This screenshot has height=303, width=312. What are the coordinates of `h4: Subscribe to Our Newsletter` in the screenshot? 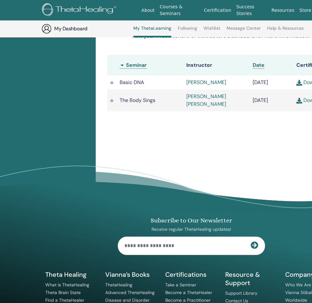 It's located at (191, 220).